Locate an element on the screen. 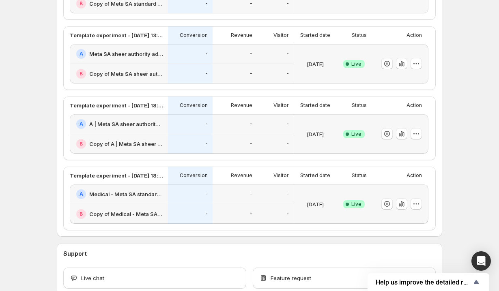 The image size is (499, 291). h2: Copy of A | Meta SA sheer authority advertorial is located at coordinates (126, 144).